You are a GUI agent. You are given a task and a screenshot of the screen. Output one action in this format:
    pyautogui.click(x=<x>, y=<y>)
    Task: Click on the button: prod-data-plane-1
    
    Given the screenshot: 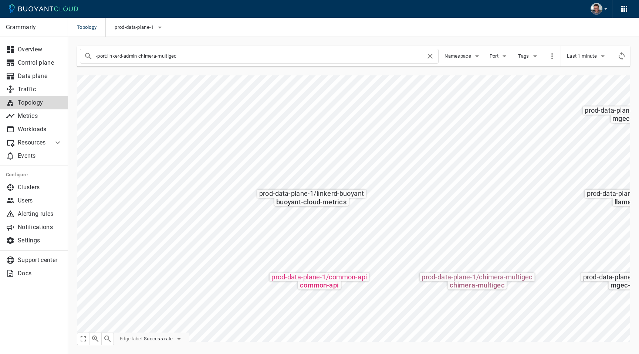 What is the action you would take?
    pyautogui.click(x=139, y=27)
    